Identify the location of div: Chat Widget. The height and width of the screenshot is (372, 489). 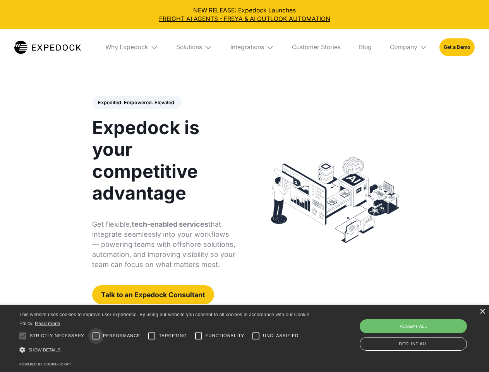
(424, 330).